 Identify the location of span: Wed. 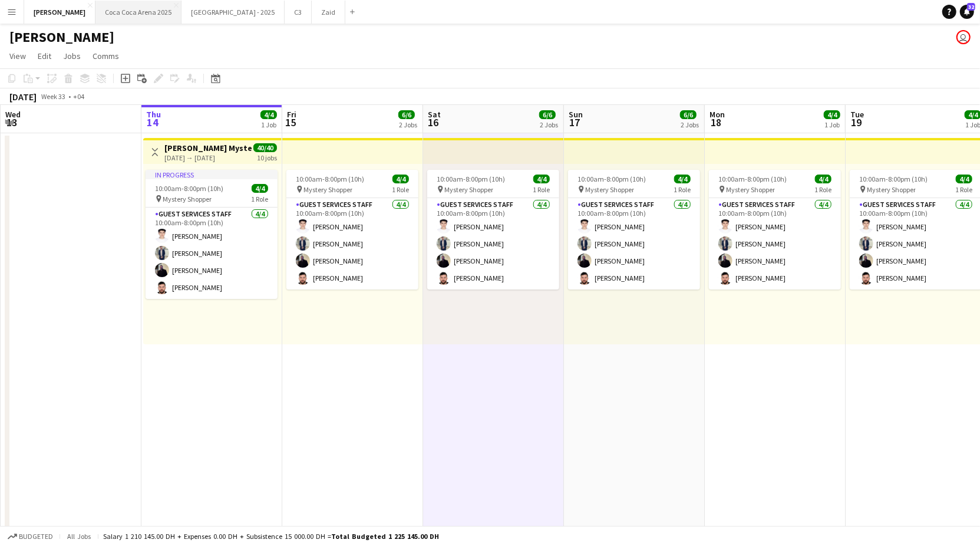
(13, 114).